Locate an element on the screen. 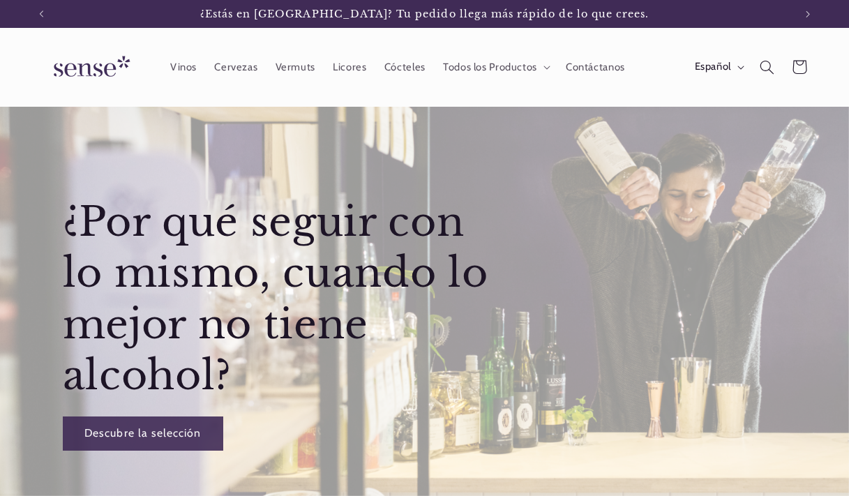 Image resolution: width=849 pixels, height=496 pixels. button: Español is located at coordinates (717, 67).